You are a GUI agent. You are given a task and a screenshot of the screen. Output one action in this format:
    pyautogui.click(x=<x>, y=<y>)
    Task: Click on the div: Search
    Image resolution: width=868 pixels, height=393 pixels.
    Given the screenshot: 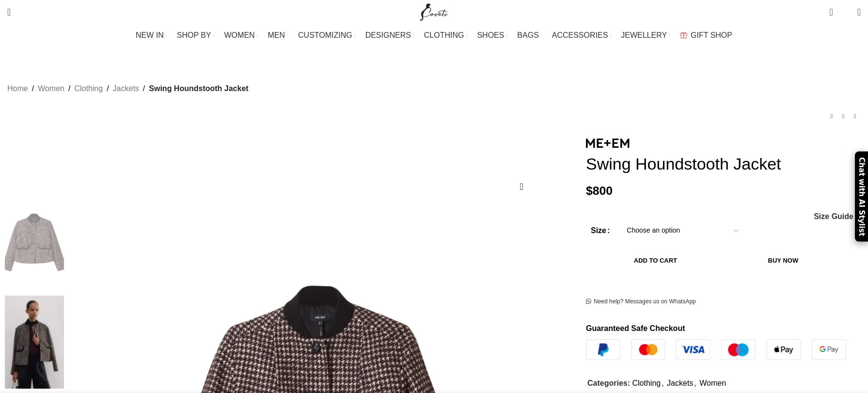 What is the action you would take?
    pyautogui.click(x=9, y=12)
    